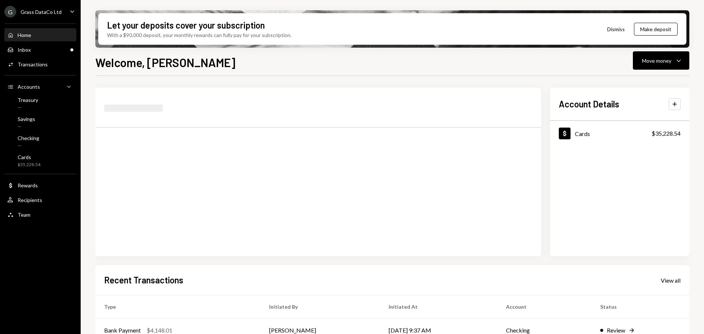  Describe the element at coordinates (40, 215) in the screenshot. I see `a: Team` at that location.